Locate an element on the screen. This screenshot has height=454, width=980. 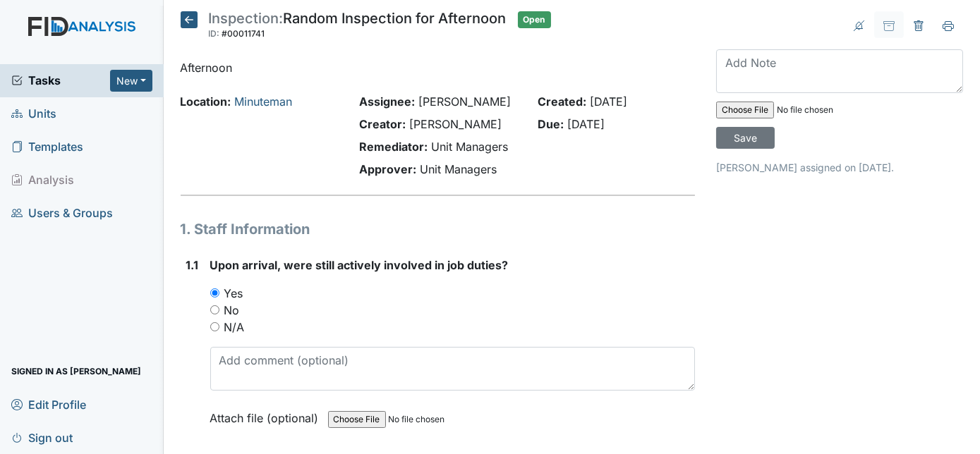
input: Save is located at coordinates (745, 137).